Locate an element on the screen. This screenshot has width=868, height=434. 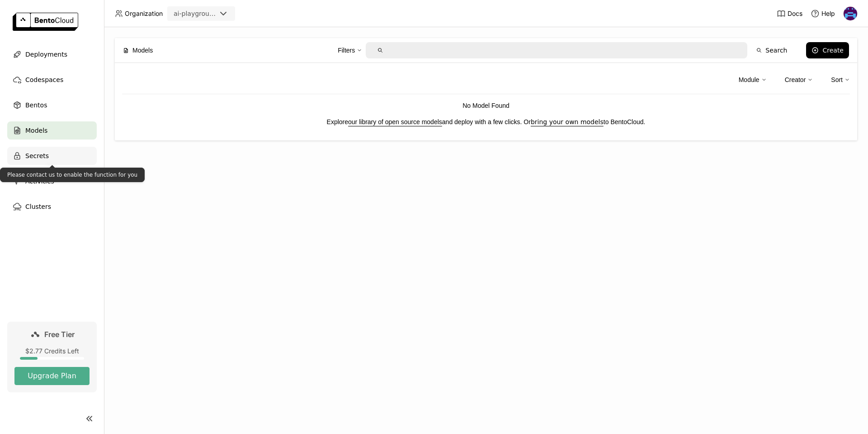
a: Models is located at coordinates (52, 130).